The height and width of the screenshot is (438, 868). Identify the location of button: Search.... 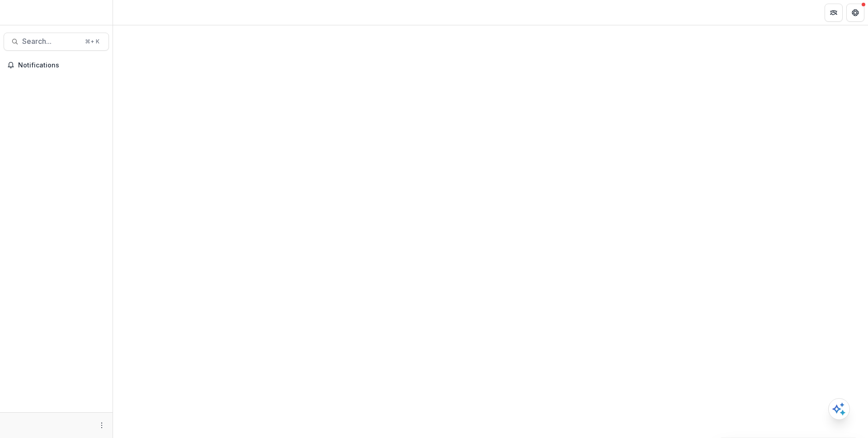
(56, 41).